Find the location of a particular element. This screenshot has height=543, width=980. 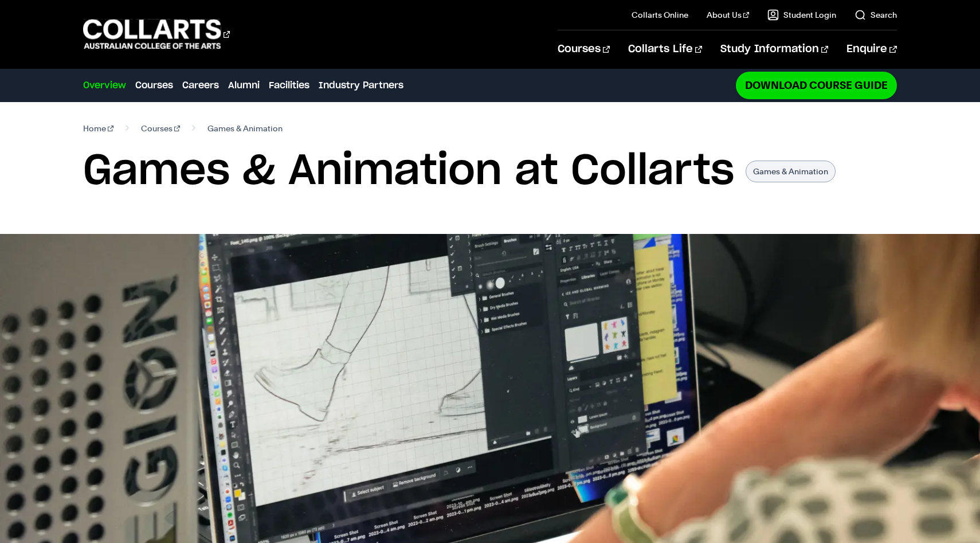

a: Overview is located at coordinates (105, 85).